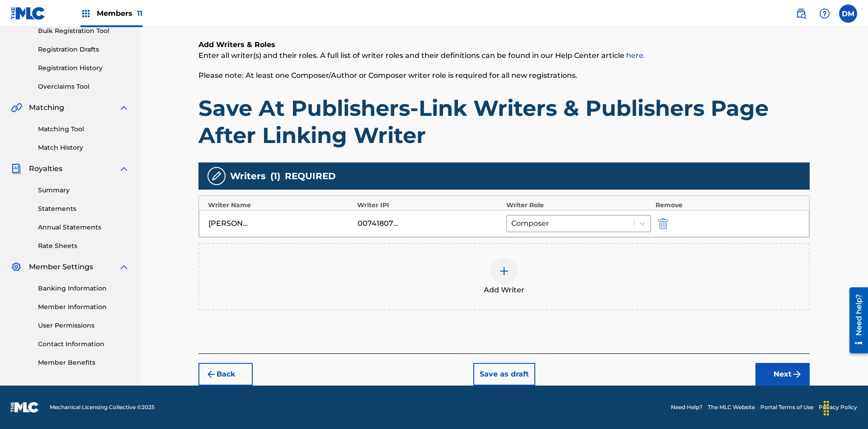  What do you see at coordinates (388, 75) in the screenshot?
I see `span: Please note: At least one Composer/Author or Composer writer role is required for all new registr...` at bounding box center [388, 75].